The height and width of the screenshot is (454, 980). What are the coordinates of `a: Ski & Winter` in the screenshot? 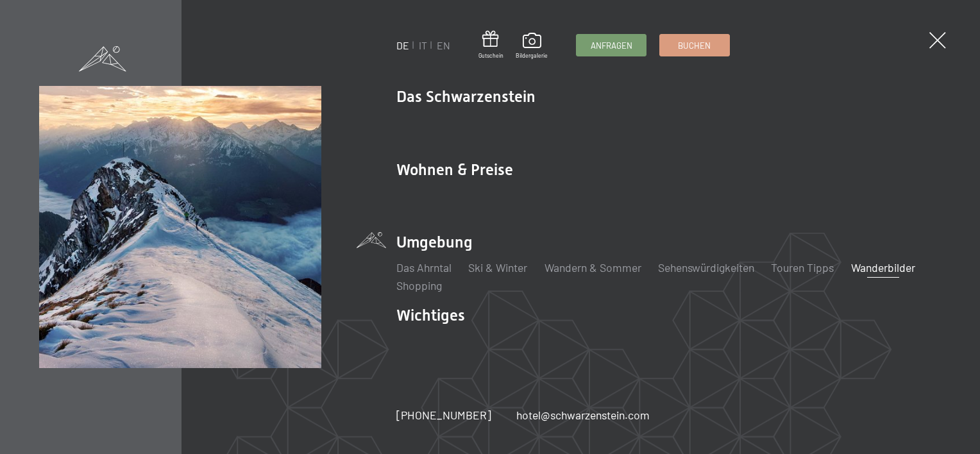 It's located at (497, 267).